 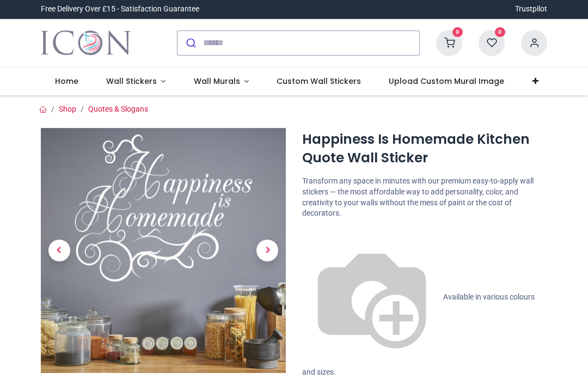 What do you see at coordinates (221, 82) in the screenshot?
I see `a: Wall Murals` at bounding box center [221, 82].